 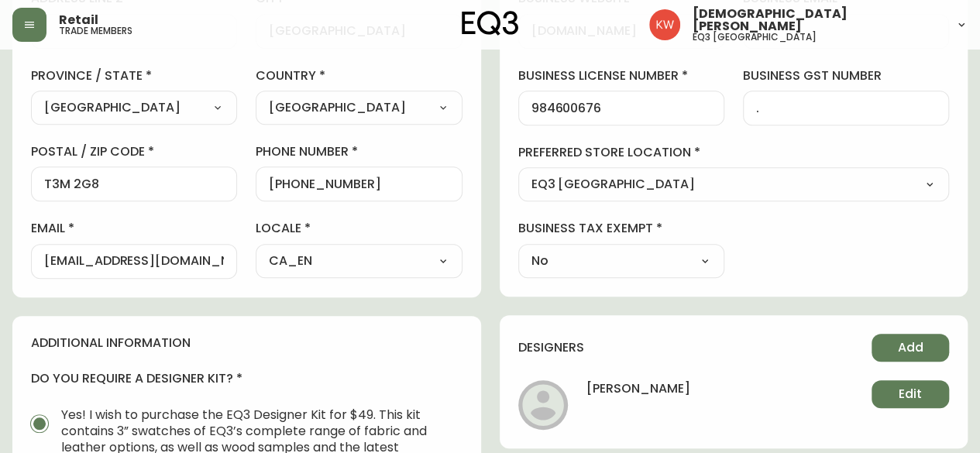 I want to click on img: f33162b67396b0982c40ce2a87247151, so click(x=665, y=25).